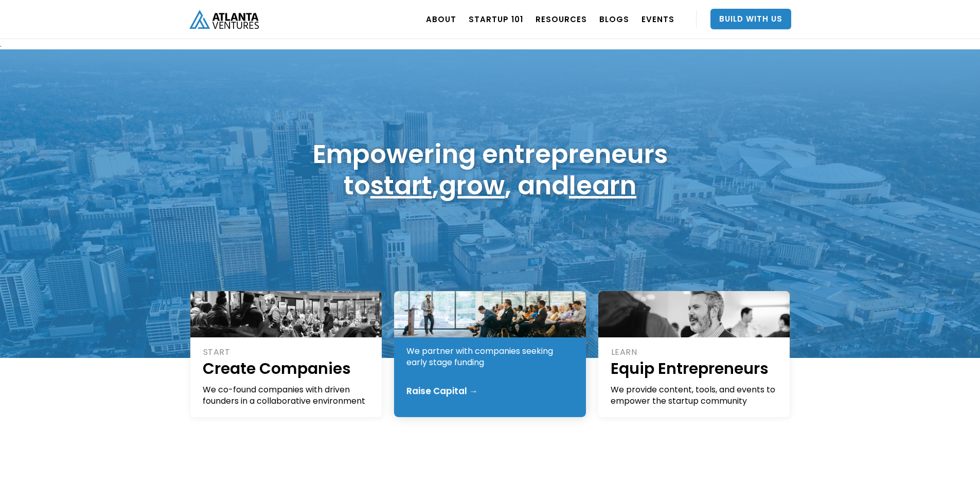  What do you see at coordinates (490, 330) in the screenshot?
I see `h1: Fund Founders` at bounding box center [490, 330].